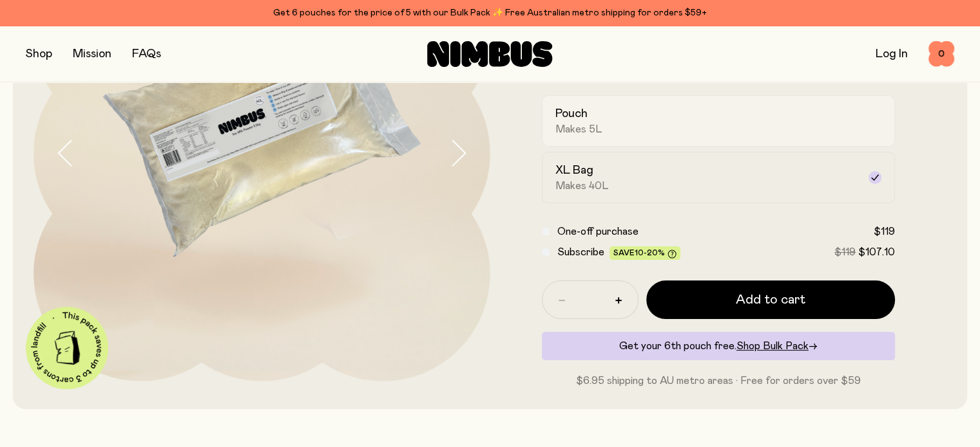  I want to click on span: Makes 40L, so click(581, 186).